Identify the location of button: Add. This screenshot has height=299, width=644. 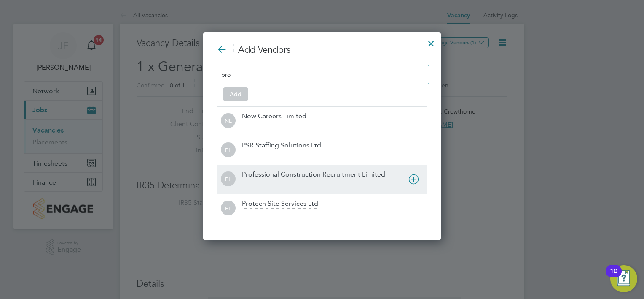
(236, 94).